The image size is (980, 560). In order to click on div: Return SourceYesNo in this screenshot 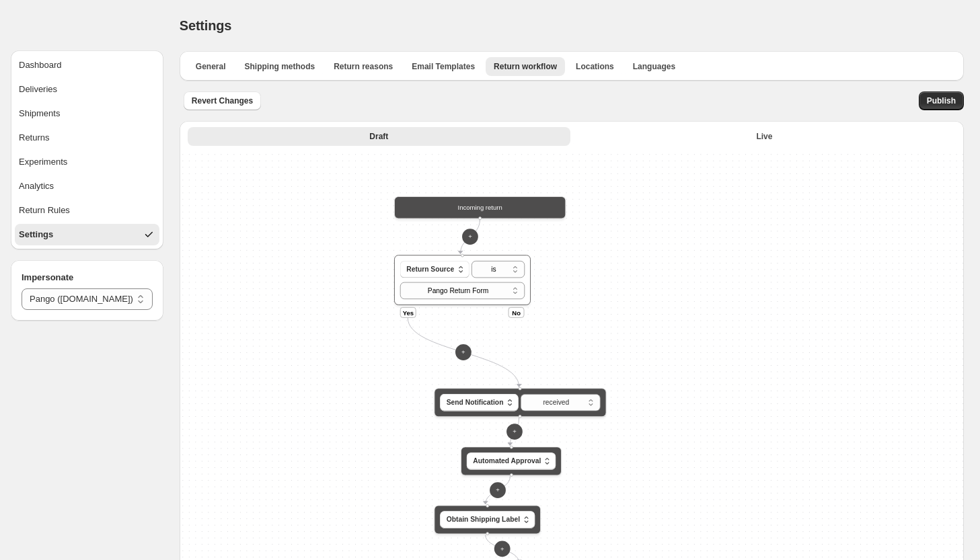, I will do `click(462, 280)`.